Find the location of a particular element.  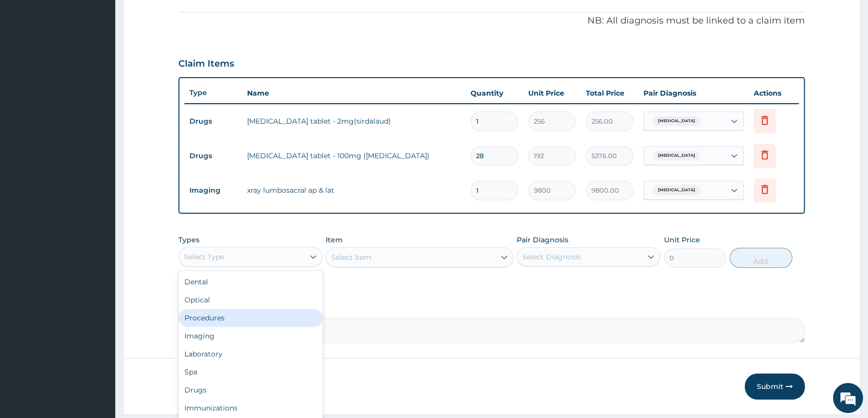

p: NB: All diagnosis must be linked to a claim item is located at coordinates (491, 21).